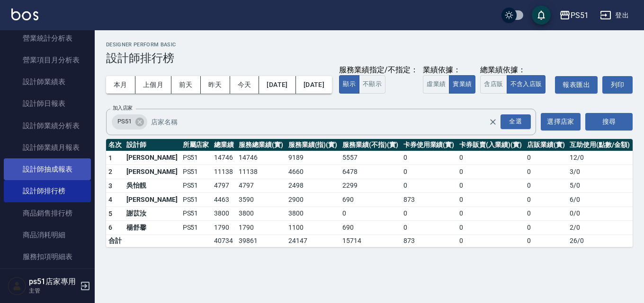 The height and width of the screenshot is (303, 644). Describe the element at coordinates (261, 241) in the screenshot. I see `td: 39861` at that location.